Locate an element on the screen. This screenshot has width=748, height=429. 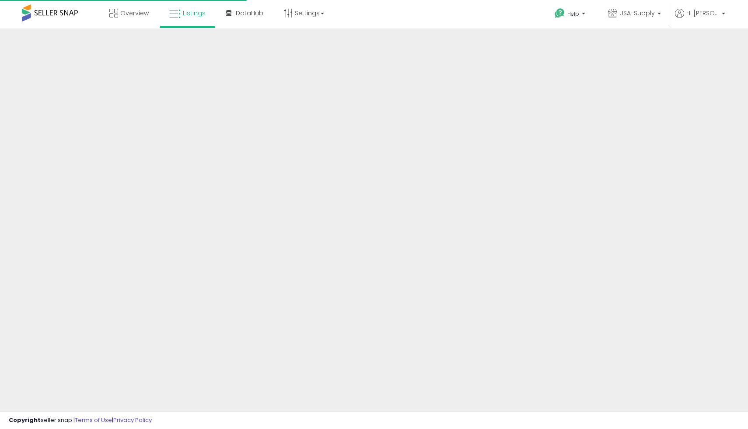
a: Help is located at coordinates (571, 15).